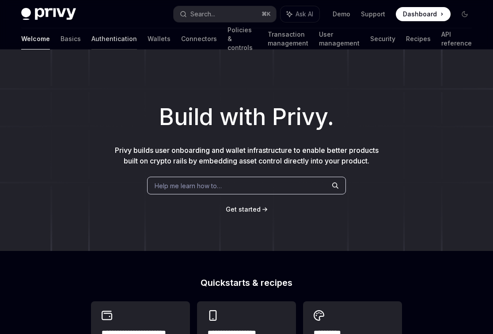 The image size is (493, 334). Describe the element at coordinates (247, 283) in the screenshot. I see `h2: Quickstarts & recipes` at that location.